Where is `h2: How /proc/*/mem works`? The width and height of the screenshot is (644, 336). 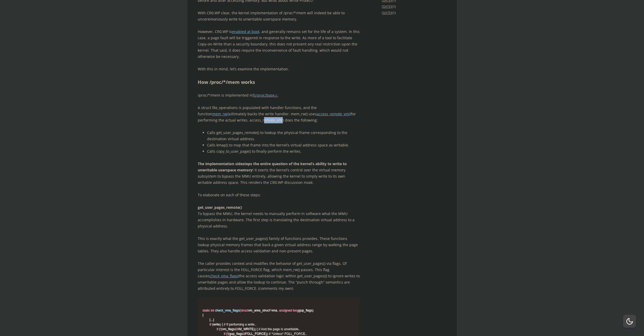 h2: How /proc/*/mem works is located at coordinates (279, 82).